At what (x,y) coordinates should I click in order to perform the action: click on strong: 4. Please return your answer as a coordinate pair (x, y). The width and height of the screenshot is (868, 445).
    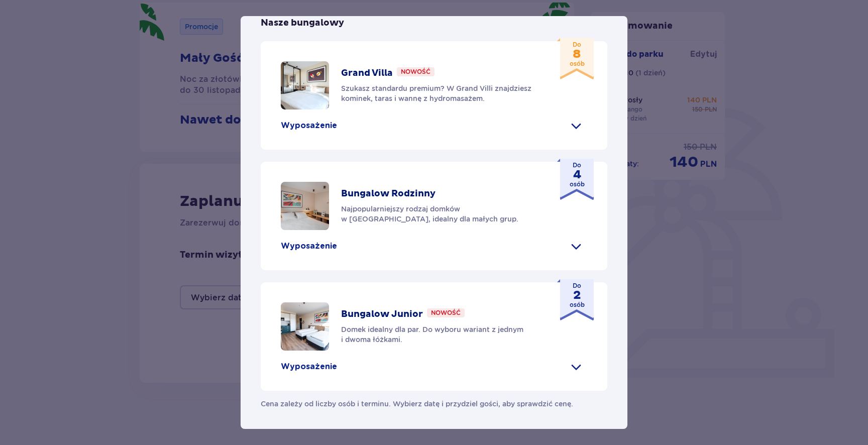
    Looking at the image, I should click on (577, 175).